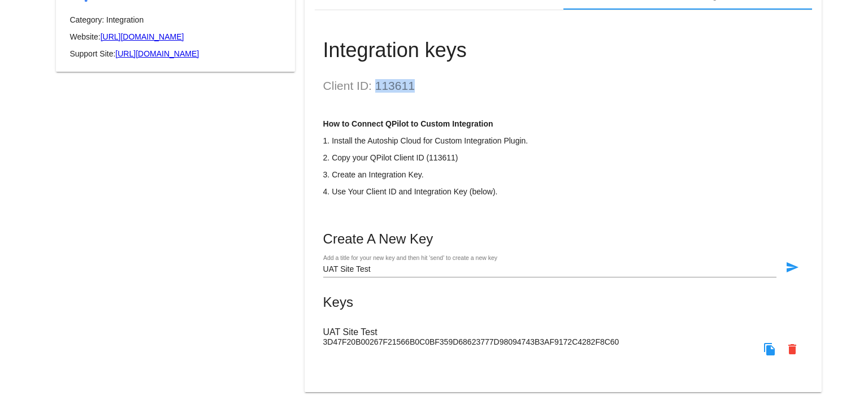 The height and width of the screenshot is (417, 868). Describe the element at coordinates (563, 141) in the screenshot. I see `p: 1. Install the Autoship Cloud for Custom Integration Plugin.` at that location.